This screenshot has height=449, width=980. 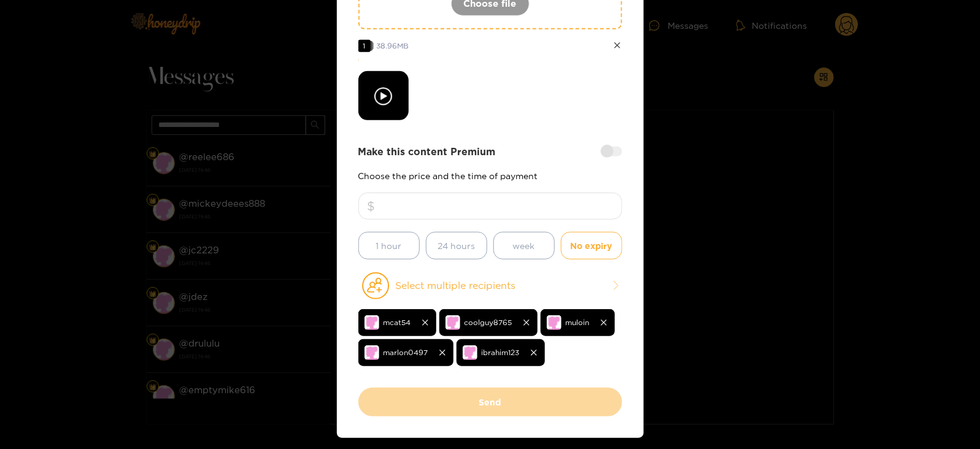 I want to click on span: 1, so click(x=364, y=46).